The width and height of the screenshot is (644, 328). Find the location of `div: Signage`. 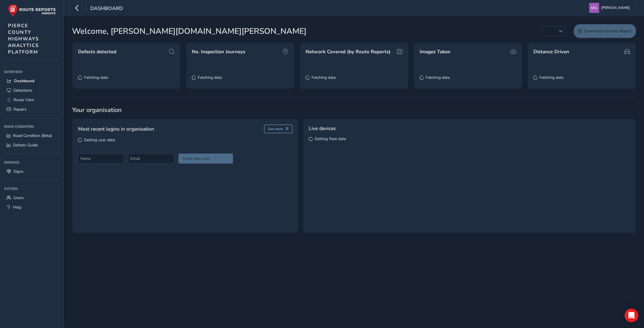

div: Signage is located at coordinates (32, 163).